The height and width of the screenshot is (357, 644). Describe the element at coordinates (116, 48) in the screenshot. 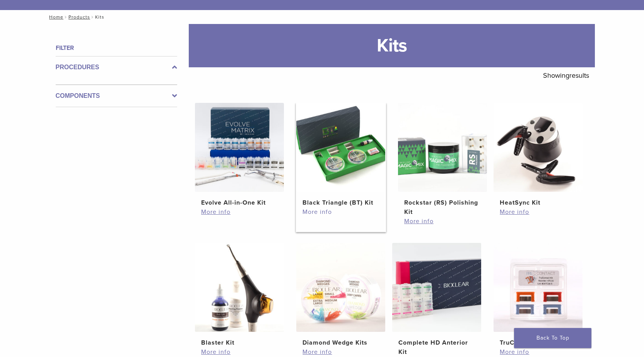

I see `h4: Filter` at that location.